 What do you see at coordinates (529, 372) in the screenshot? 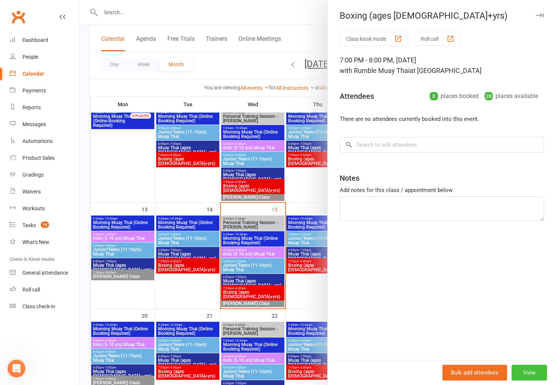
I see `button: View` at bounding box center [529, 372].